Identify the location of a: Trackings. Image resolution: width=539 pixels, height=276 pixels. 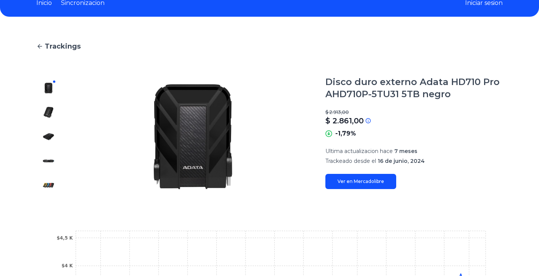
(270, 46).